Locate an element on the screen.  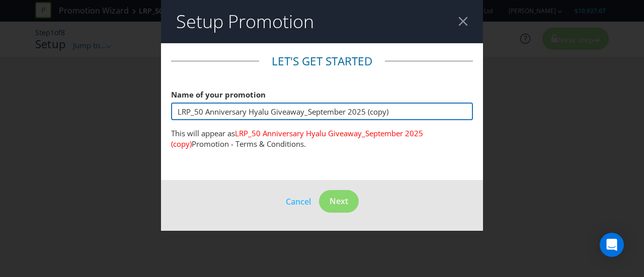
button: Cancel is located at coordinates (298, 202).